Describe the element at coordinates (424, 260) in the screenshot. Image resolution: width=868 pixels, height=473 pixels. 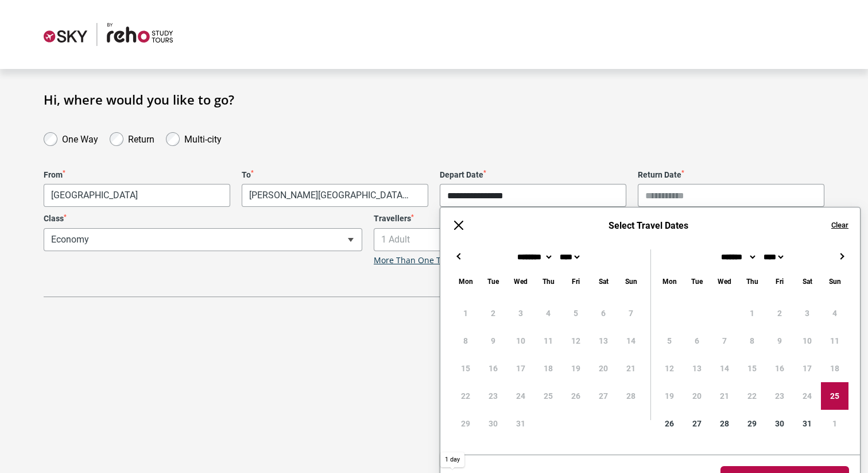
I see `a: More Than One Traveller?` at that location.